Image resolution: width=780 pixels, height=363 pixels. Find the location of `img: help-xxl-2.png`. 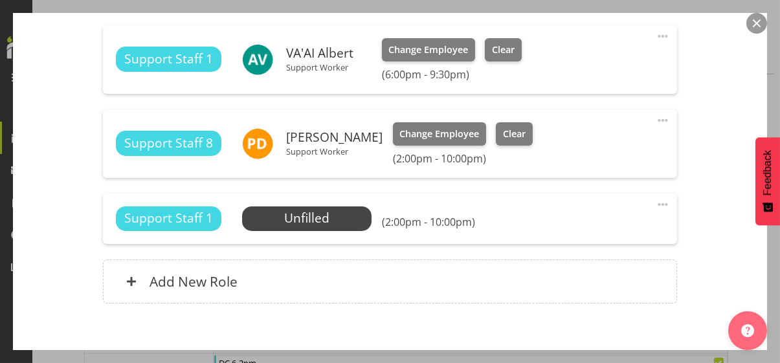

img: help-xxl-2.png is located at coordinates (747, 331).